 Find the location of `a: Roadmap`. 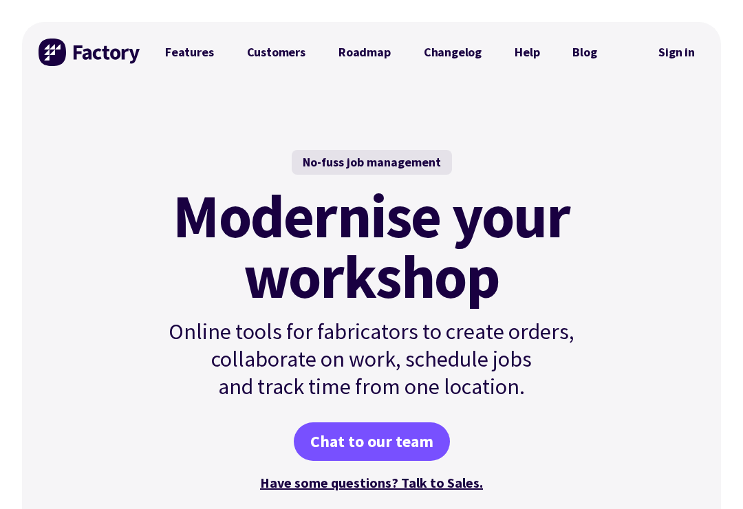

a: Roadmap is located at coordinates (365, 52).